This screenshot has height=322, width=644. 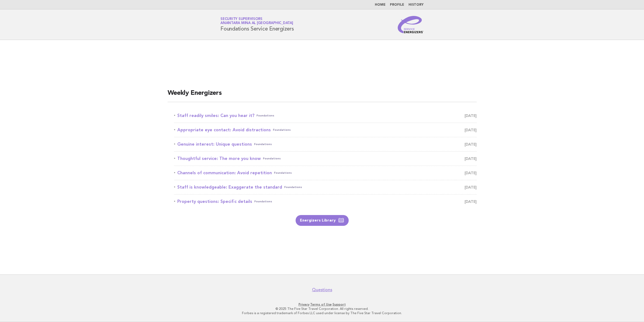 I want to click on a: Energizers Library, so click(x=322, y=220).